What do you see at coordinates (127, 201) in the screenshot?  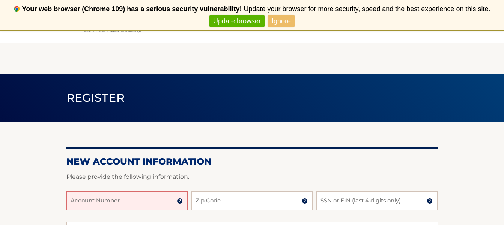 I see `input: Account Number` at bounding box center [127, 201].